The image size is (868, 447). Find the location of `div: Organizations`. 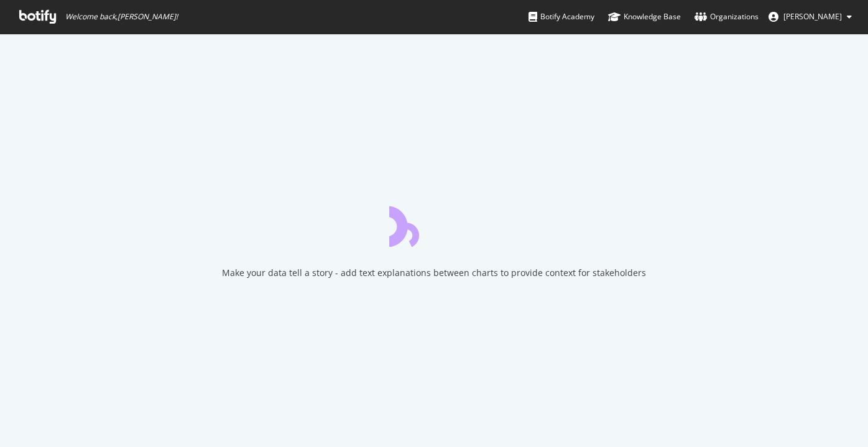

div: Organizations is located at coordinates (726, 17).